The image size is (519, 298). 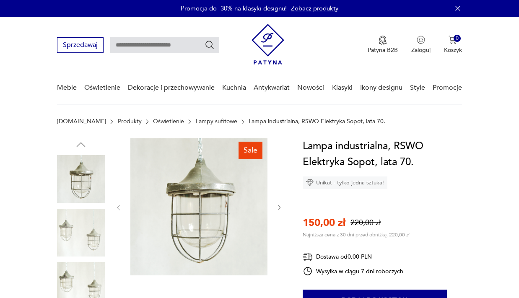 I want to click on p: Zaloguj, so click(x=421, y=50).